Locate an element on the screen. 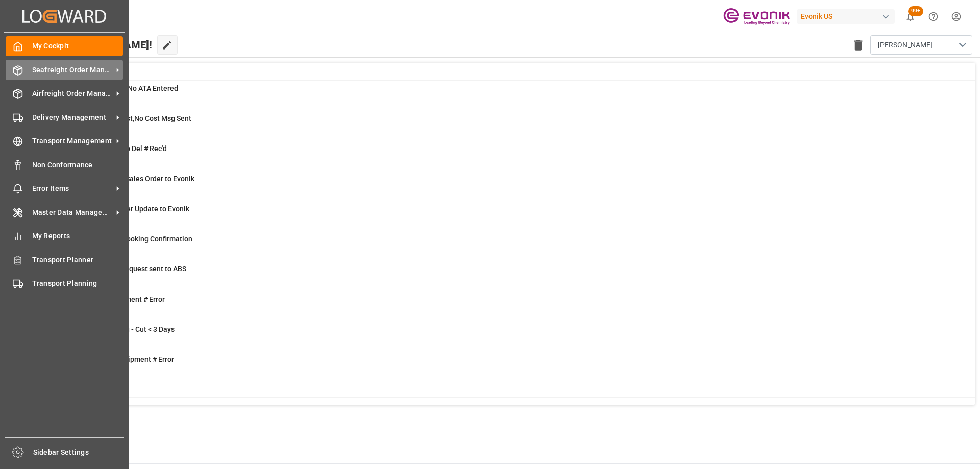 This screenshot has width=980, height=469. a: 16ETA > 10 Days , No ATA EnteredShipment is located at coordinates (507, 94).